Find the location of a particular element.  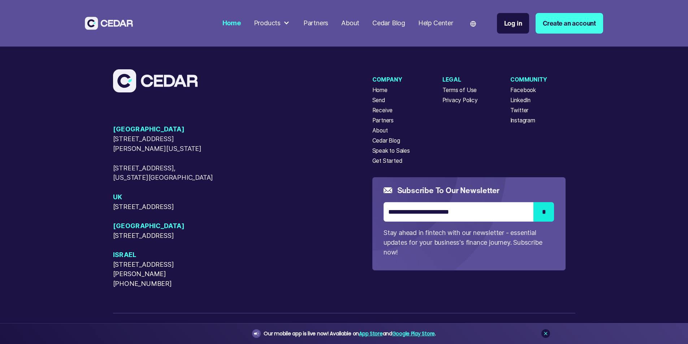

div: Company is located at coordinates (391, 80).